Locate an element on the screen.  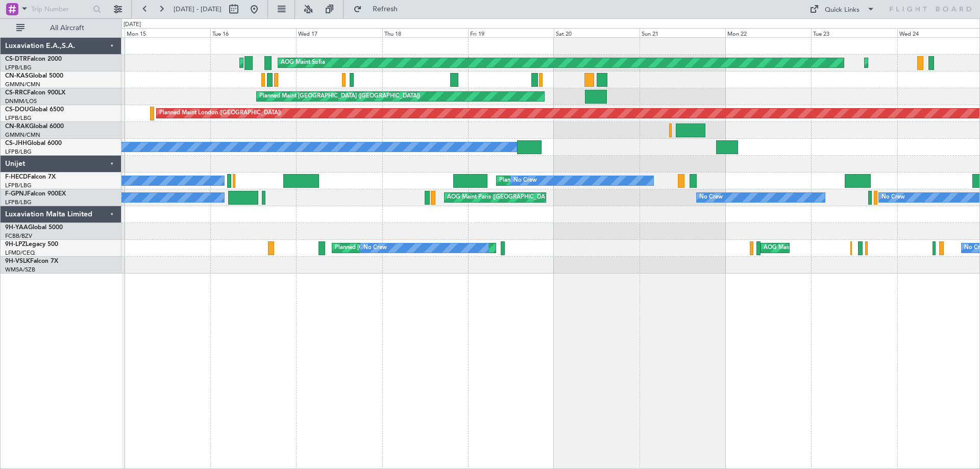
div: Mon 22 is located at coordinates (768, 33).